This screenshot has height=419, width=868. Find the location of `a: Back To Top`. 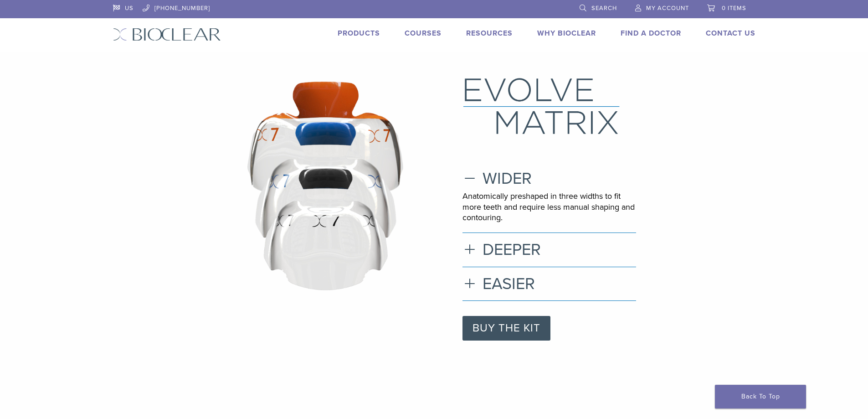

a: Back To Top is located at coordinates (761, 396).